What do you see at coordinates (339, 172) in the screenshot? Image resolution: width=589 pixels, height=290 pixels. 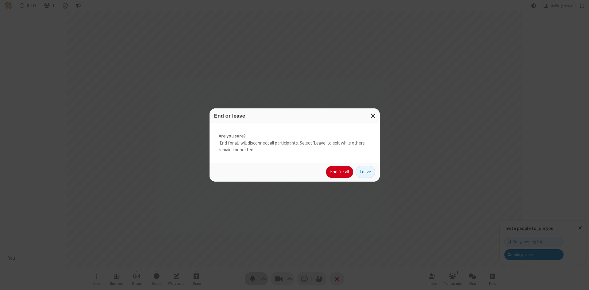 I see `button: End for all` at bounding box center [339, 172].